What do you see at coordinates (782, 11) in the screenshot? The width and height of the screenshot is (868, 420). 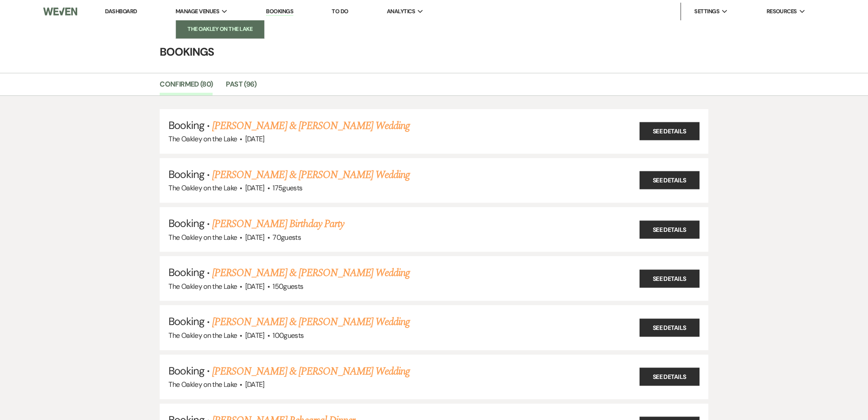 I see `span: Resources` at bounding box center [782, 11].